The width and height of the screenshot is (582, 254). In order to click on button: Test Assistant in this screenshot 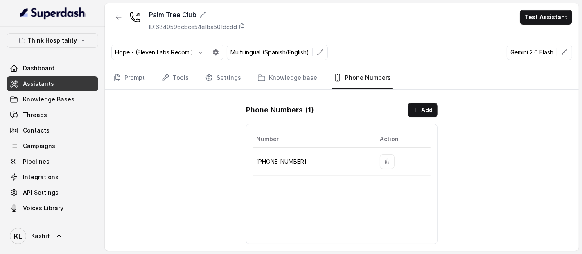, I will do `click(546, 17)`.